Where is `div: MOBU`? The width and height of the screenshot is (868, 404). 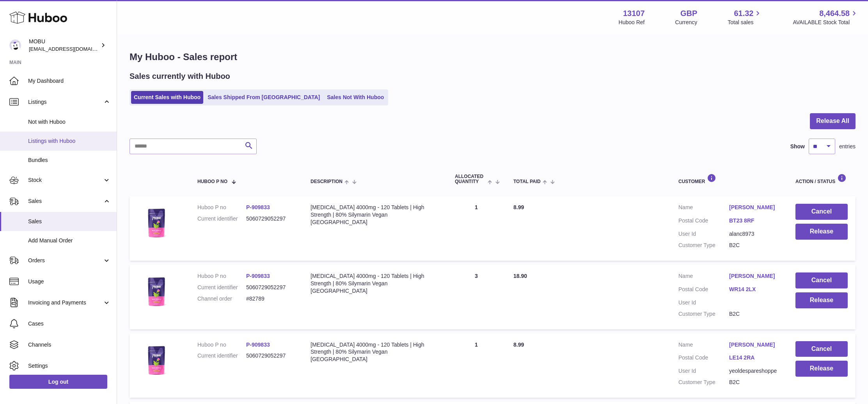
div: MOBU is located at coordinates (64, 45).